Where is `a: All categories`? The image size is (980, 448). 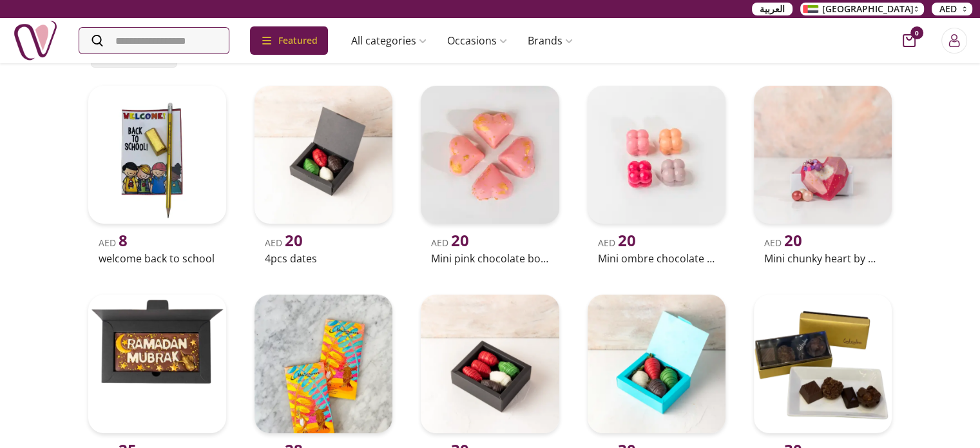
a: All categories is located at coordinates (389, 41).